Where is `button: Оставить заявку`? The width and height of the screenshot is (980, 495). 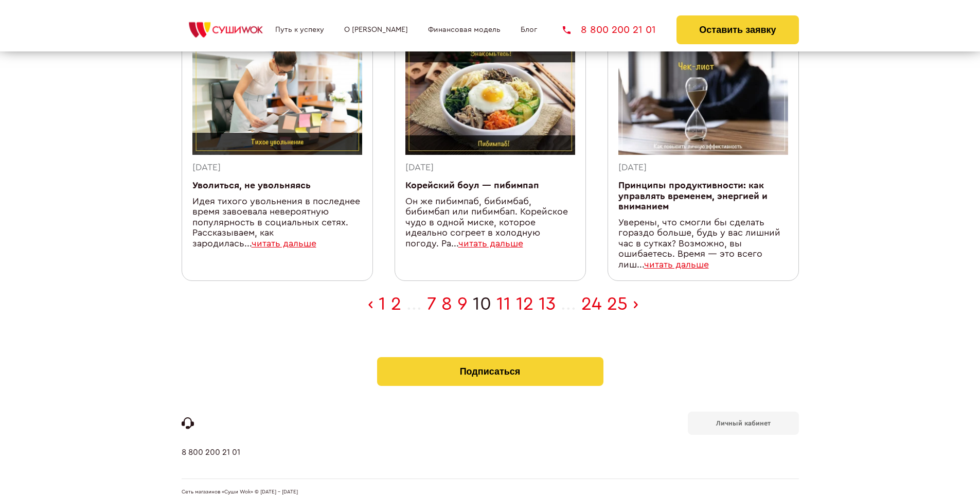 button: Оставить заявку is located at coordinates (738, 30).